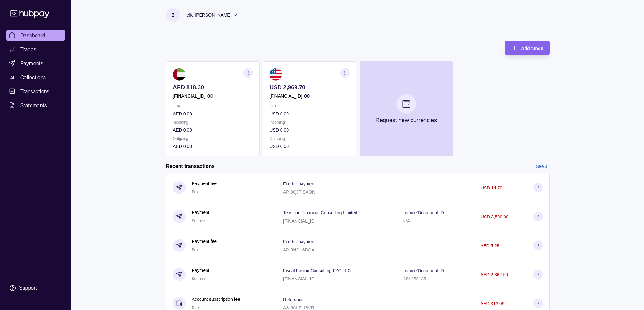 This screenshot has width=644, height=310. Describe the element at coordinates (532, 48) in the screenshot. I see `span: Add funds` at that location.